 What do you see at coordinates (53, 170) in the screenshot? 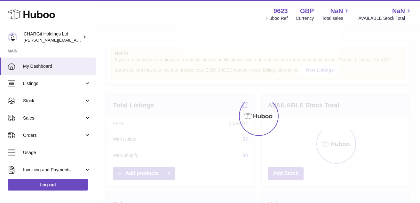
I see `span: Invoicing and Payments` at bounding box center [53, 170].